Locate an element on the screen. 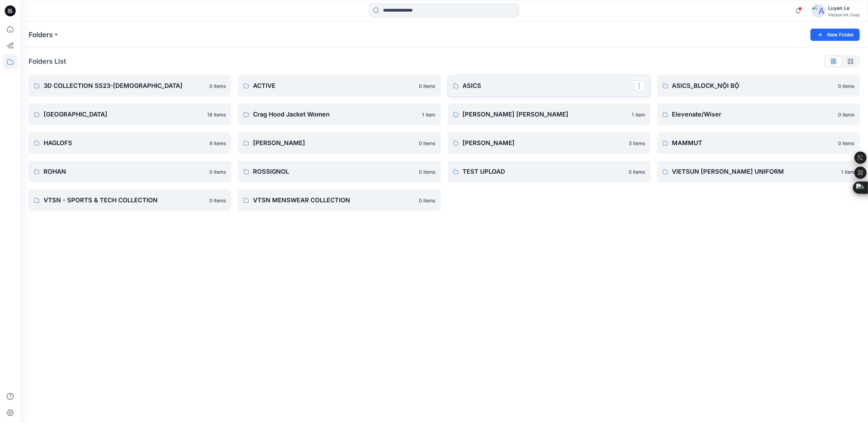 Image resolution: width=868 pixels, height=423 pixels. div: Luyen Le is located at coordinates (844, 8).